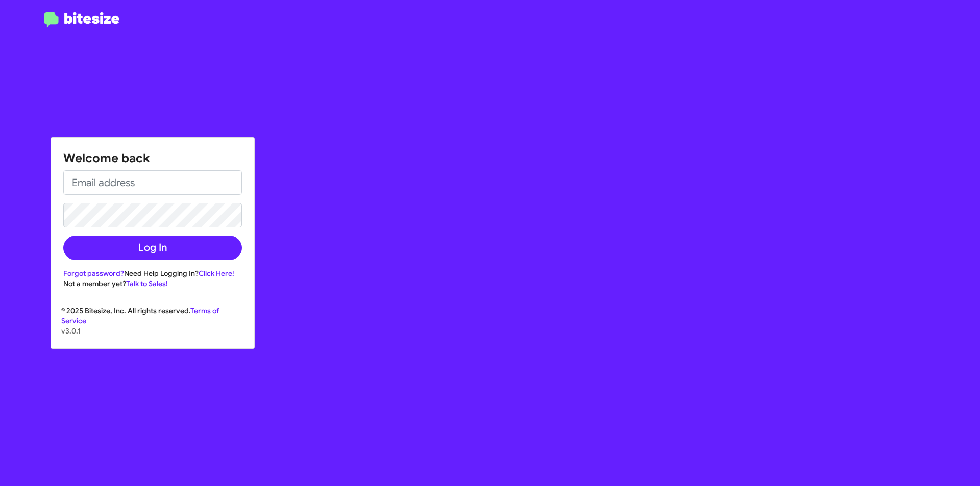 The width and height of the screenshot is (980, 486). I want to click on input: Email address, so click(153, 182).